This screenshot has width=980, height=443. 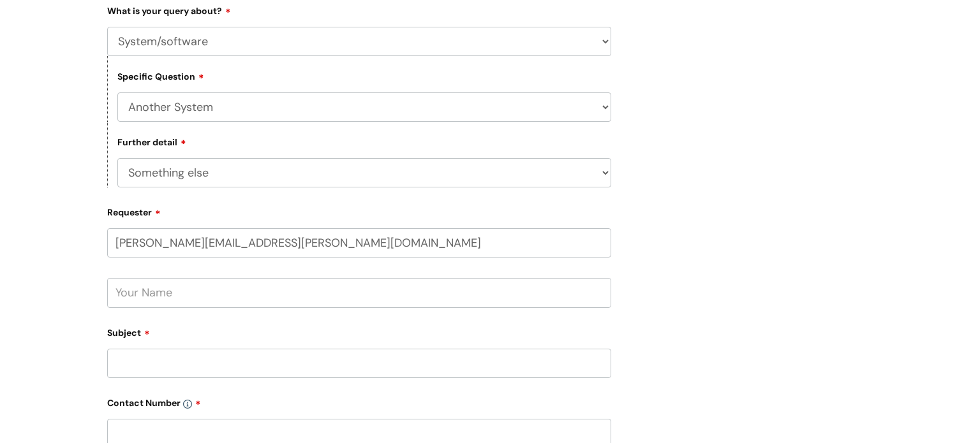 What do you see at coordinates (359, 211) in the screenshot?
I see `label: Requester` at bounding box center [359, 211].